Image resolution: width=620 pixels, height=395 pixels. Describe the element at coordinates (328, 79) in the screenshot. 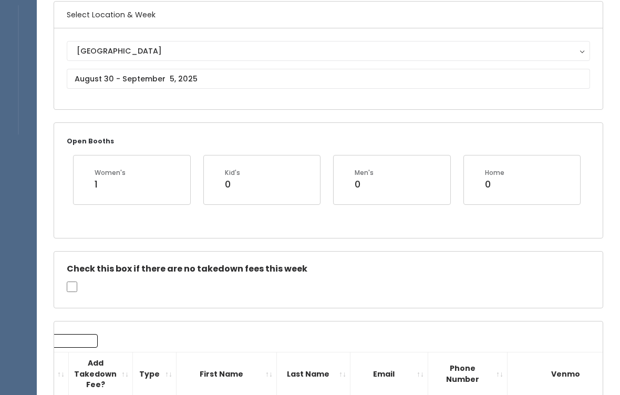

I see `input: August 30 - September 5, 2025` at that location.